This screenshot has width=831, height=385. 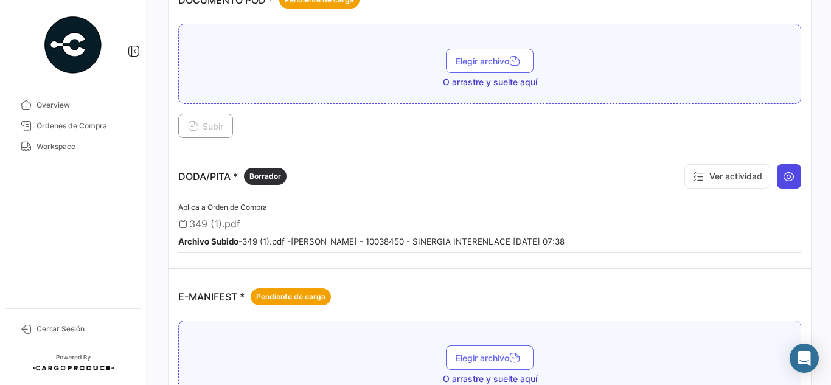 What do you see at coordinates (73, 45) in the screenshot?
I see `img: powered-by.png` at bounding box center [73, 45].